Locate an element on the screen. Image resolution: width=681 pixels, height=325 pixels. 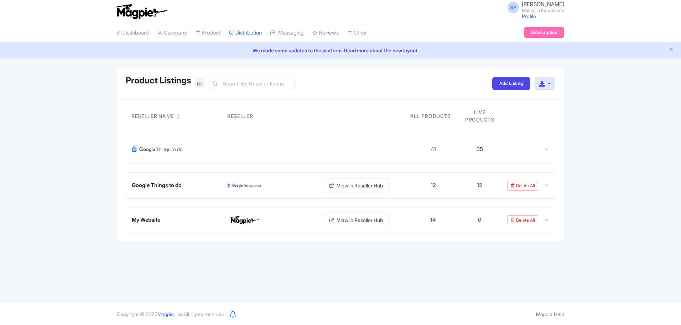
div: 14 is located at coordinates (433, 220).